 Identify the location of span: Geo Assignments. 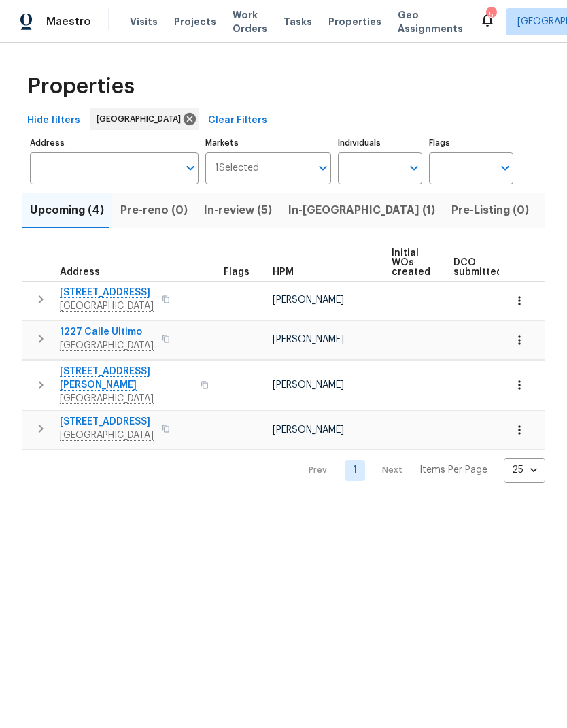
(431, 22).